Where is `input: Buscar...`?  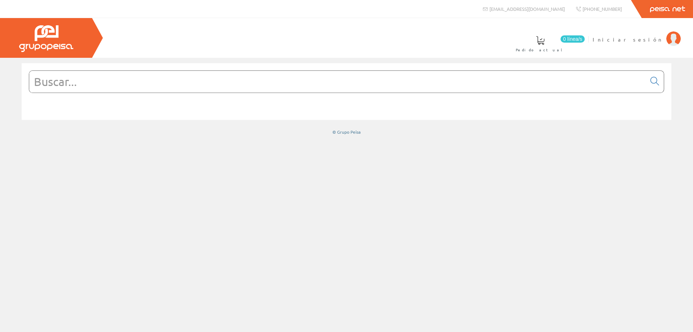
input: Buscar... is located at coordinates (338, 82).